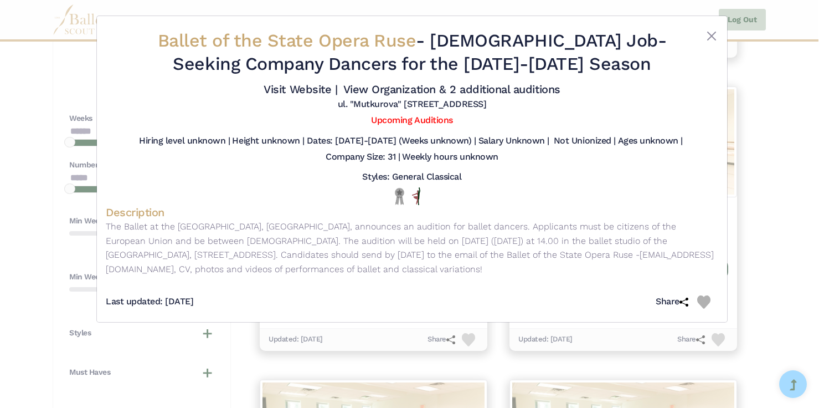 Image resolution: width=824 pixels, height=408 pixels. What do you see at coordinates (450, 157) in the screenshot?
I see `h5: Weekly hours unknown` at bounding box center [450, 157].